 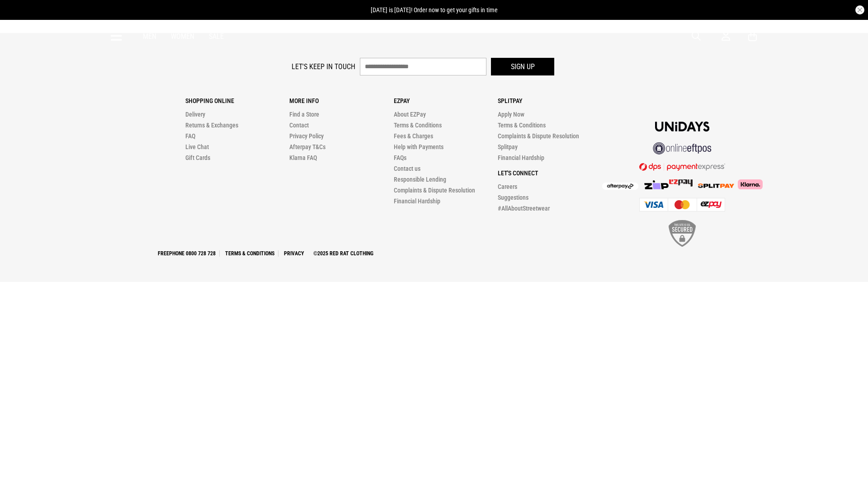 I want to click on a: Contact us, so click(x=407, y=169).